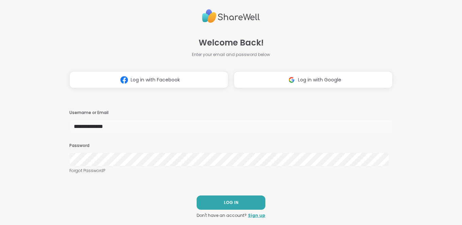 Image resolution: width=462 pixels, height=225 pixels. What do you see at coordinates (149, 80) in the screenshot?
I see `button: Log in with Facebook` at bounding box center [149, 80].